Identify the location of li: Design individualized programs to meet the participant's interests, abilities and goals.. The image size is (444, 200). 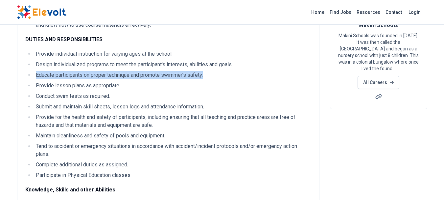
(173, 64).